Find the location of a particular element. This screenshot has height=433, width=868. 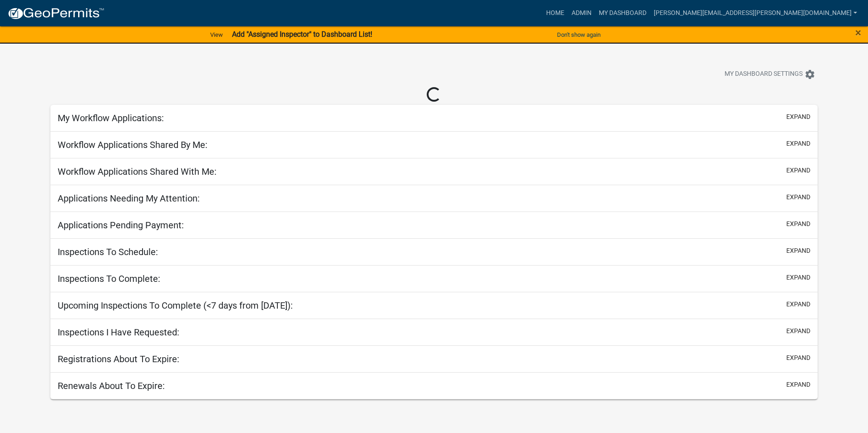

h5: Workflow Applications Shared With Me: is located at coordinates (137, 171).